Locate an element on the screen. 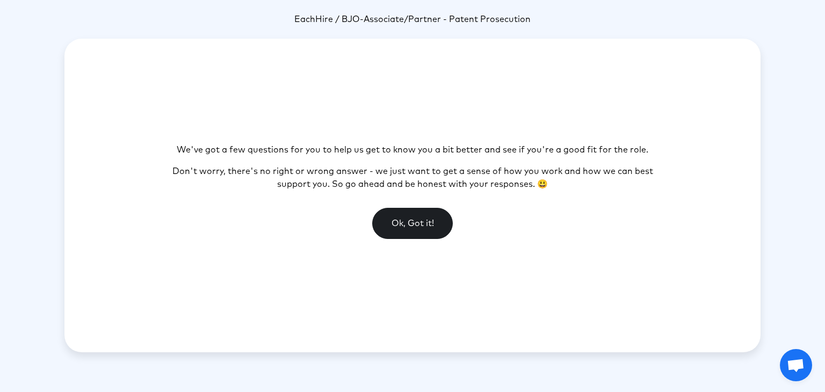 This screenshot has width=825, height=392. span: Associate/Partner - Patent Prosecution is located at coordinates (447, 19).